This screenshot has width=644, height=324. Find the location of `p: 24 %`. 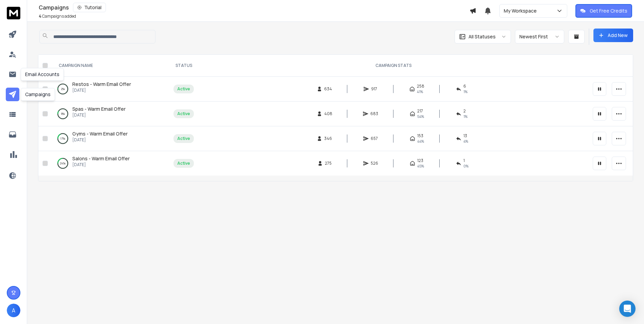

p: 24 % is located at coordinates (63, 163).